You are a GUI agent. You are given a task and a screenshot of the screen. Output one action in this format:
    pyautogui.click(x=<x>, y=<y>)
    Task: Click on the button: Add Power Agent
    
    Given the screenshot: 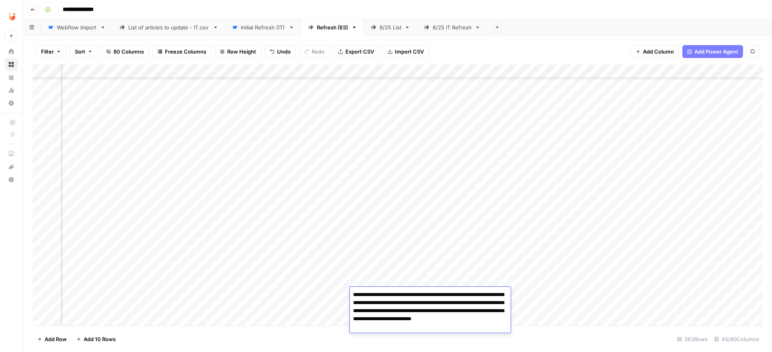 What is the action you would take?
    pyautogui.click(x=713, y=51)
    